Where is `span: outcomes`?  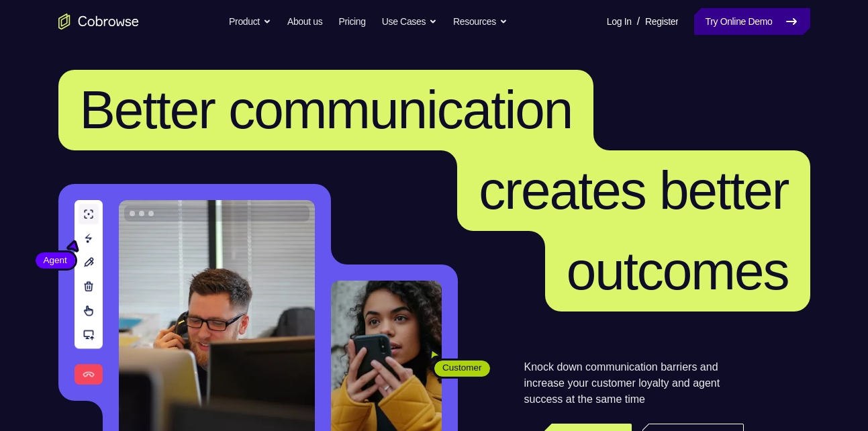
span: outcomes is located at coordinates (677, 270).